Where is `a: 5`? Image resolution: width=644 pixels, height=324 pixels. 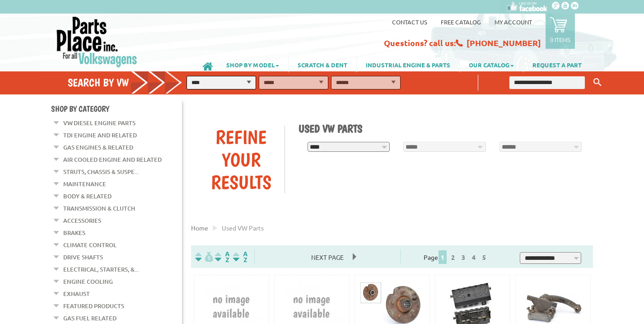
a: 5 is located at coordinates (485, 257).